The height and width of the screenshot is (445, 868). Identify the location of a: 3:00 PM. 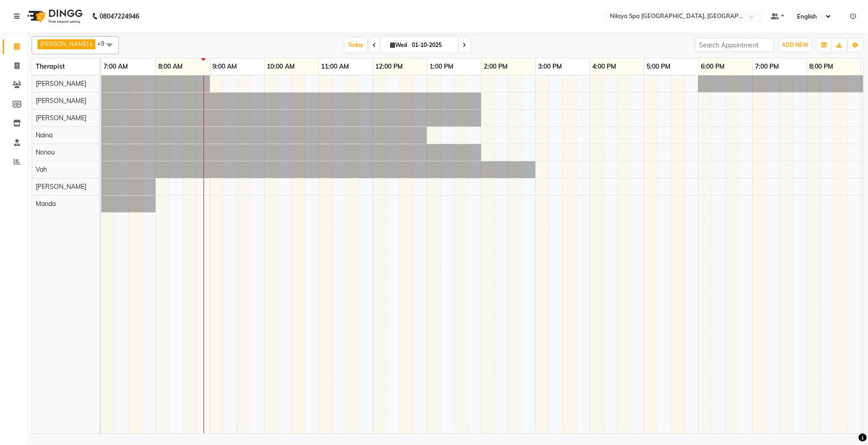
(550, 66).